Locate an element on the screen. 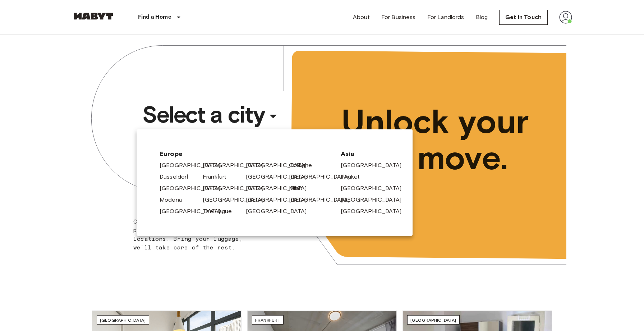 Image resolution: width=644 pixels, height=331 pixels. a: Frankfurt is located at coordinates (218, 177).